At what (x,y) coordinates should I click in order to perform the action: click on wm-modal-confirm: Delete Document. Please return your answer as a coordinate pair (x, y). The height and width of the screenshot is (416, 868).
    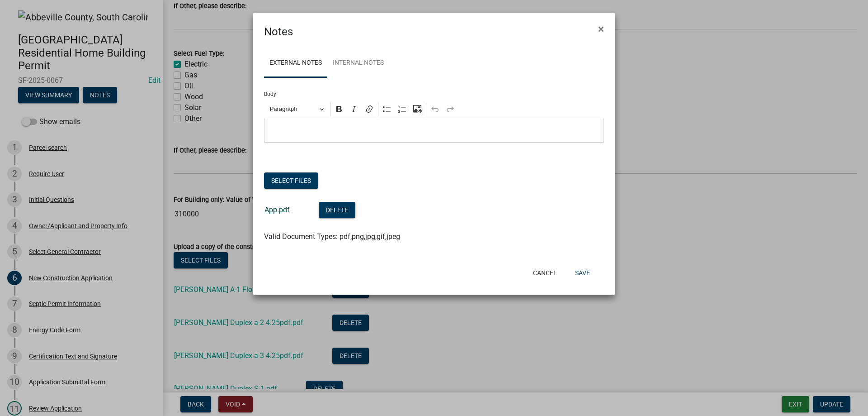
    Looking at the image, I should click on (337, 210).